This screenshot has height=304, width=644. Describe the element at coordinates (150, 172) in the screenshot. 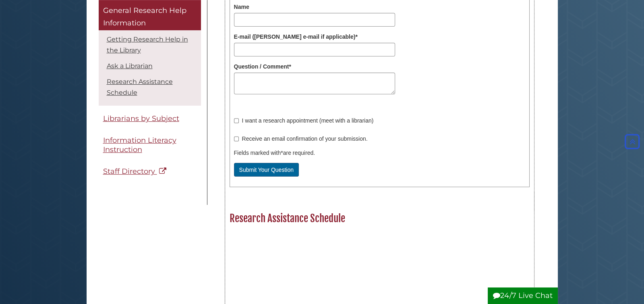

I see `a: Staff Directory` at that location.